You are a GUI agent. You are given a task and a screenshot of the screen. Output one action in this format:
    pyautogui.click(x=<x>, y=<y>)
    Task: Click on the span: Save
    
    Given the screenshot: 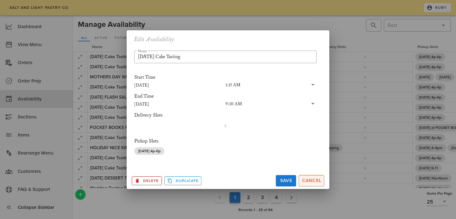 What is the action you would take?
    pyautogui.click(x=286, y=181)
    